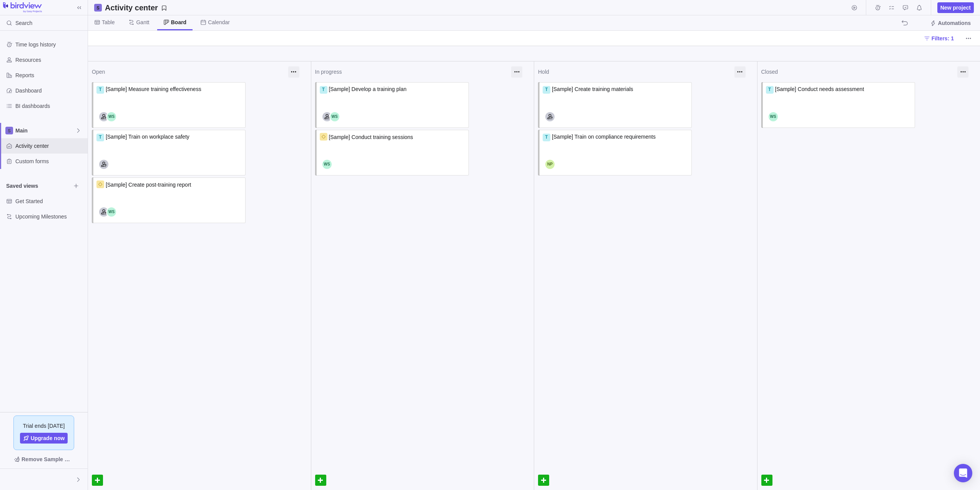  Describe the element at coordinates (918, 8) in the screenshot. I see `span: Notifications` at that location.